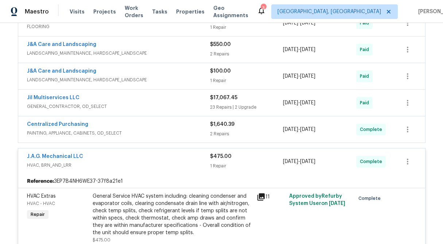 This screenshot has height=244, width=443. What do you see at coordinates (271, 197) in the screenshot?
I see `div: 11` at bounding box center [271, 197].